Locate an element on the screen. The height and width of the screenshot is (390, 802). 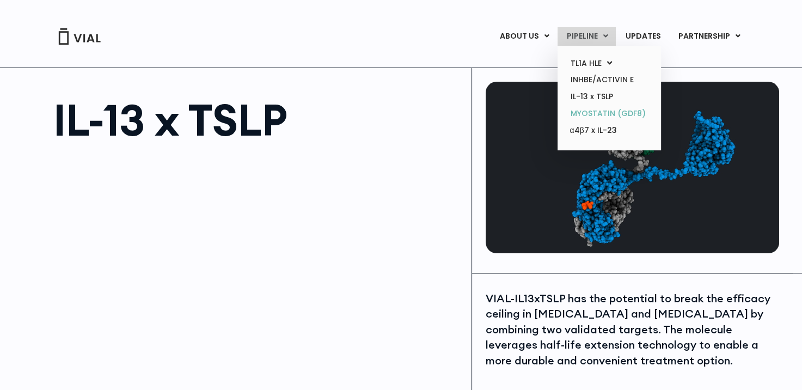
a: PARTNERSHIPMenu Toggle is located at coordinates (709, 36).